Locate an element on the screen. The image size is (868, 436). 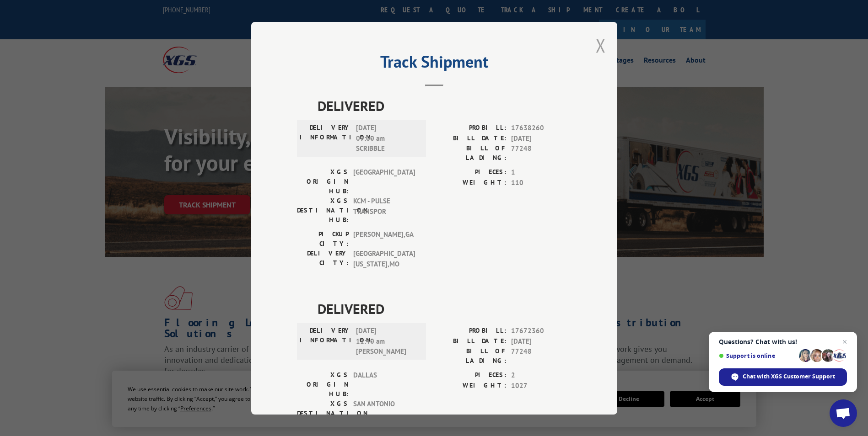
span: 1027 is located at coordinates (541, 386).